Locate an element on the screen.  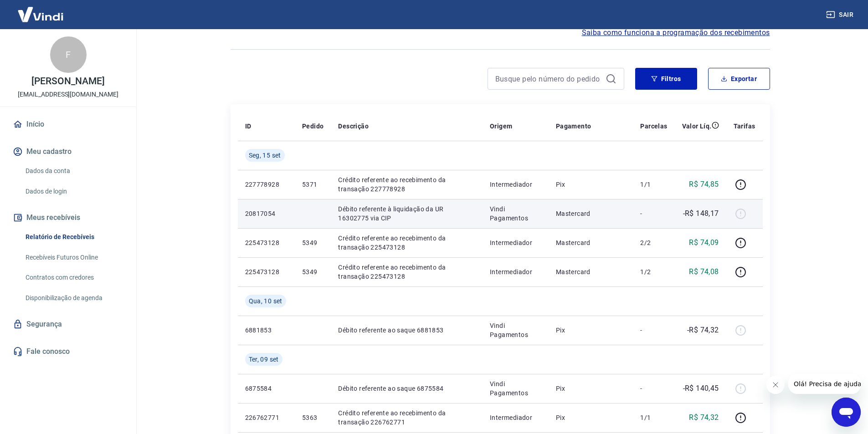
img: Vindi is located at coordinates (41, 14).